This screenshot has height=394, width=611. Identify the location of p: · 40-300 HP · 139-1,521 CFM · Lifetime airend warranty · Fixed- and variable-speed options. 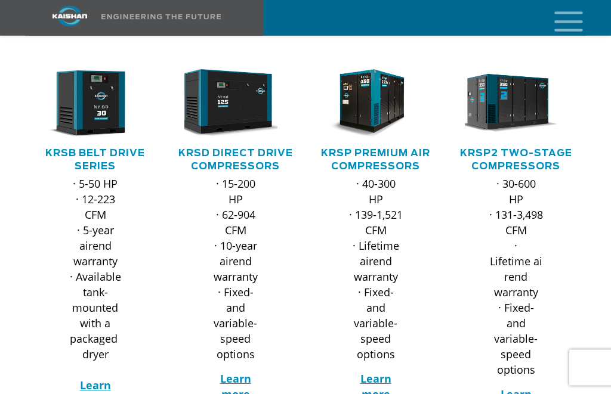
(375, 270).